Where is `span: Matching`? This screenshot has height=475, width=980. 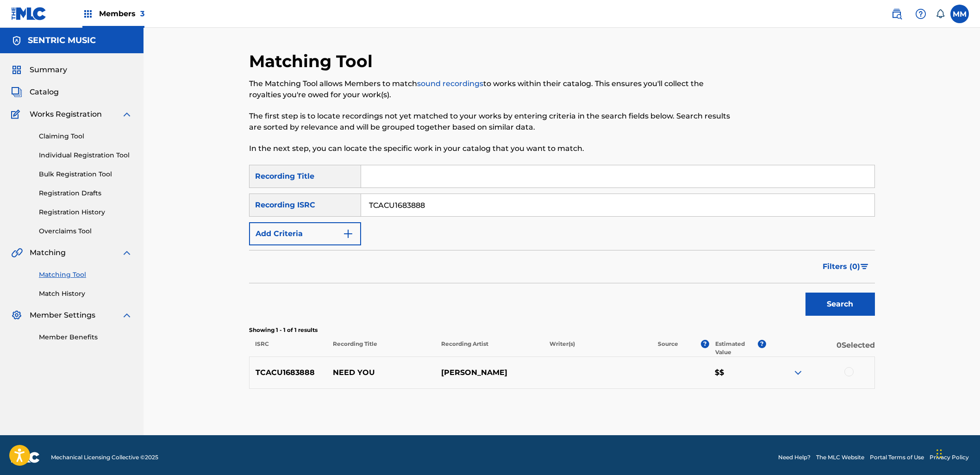 span: Matching is located at coordinates (48, 252).